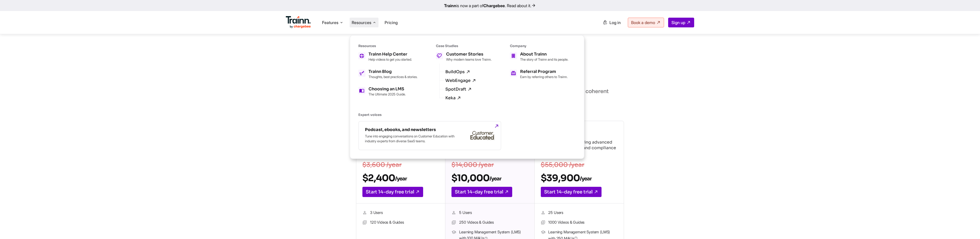 The height and width of the screenshot is (239, 980). What do you see at coordinates (450, 5) in the screenshot?
I see `b: Trainn` at bounding box center [450, 5].